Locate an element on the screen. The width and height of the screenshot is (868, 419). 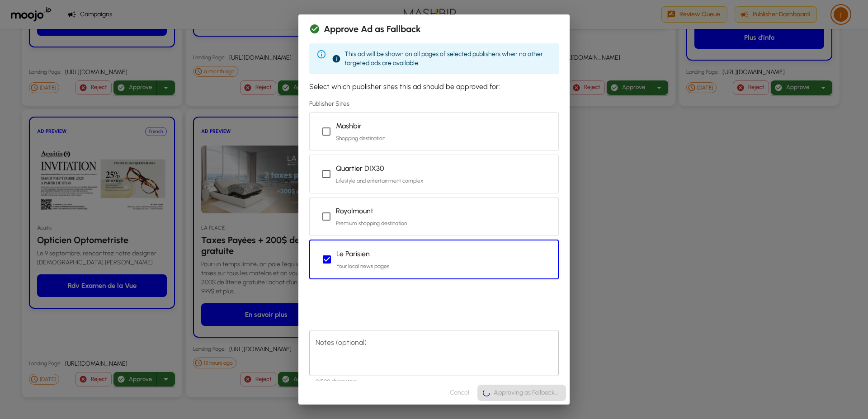
span: Your local news pages is located at coordinates (363, 266).